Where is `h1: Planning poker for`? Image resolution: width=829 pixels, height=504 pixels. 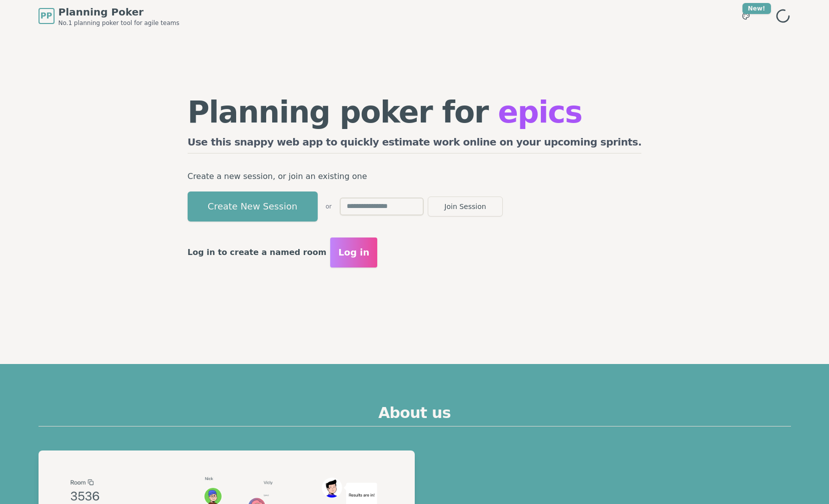
h1: Planning poker for is located at coordinates (414, 112).